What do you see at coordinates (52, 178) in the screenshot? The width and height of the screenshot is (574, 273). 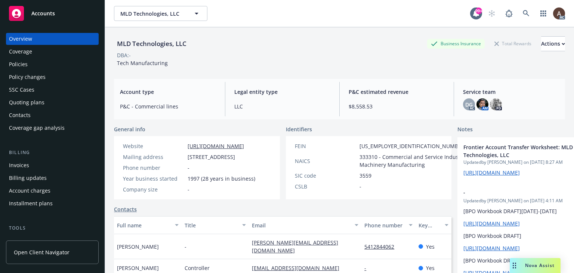 I see `a: Billing updates` at bounding box center [52, 178].